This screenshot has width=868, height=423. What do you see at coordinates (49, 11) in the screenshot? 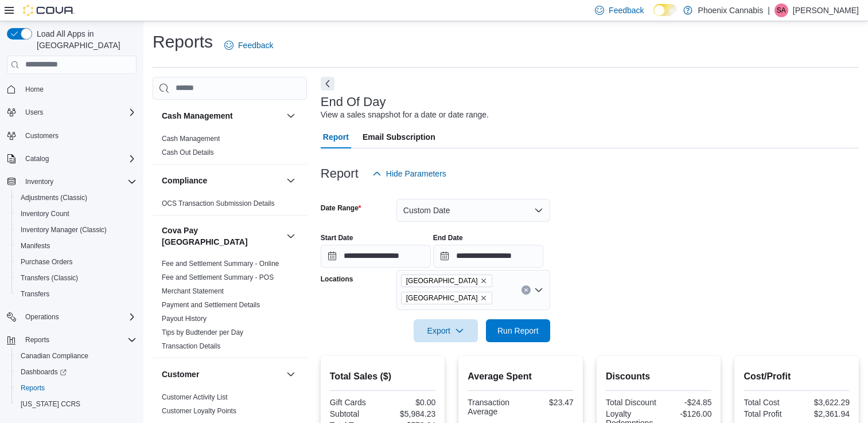
I see `img: Cova` at bounding box center [49, 11].